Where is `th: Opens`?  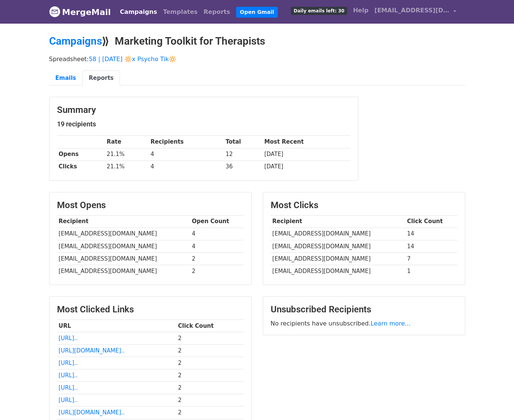
th: Opens is located at coordinates (81, 154).